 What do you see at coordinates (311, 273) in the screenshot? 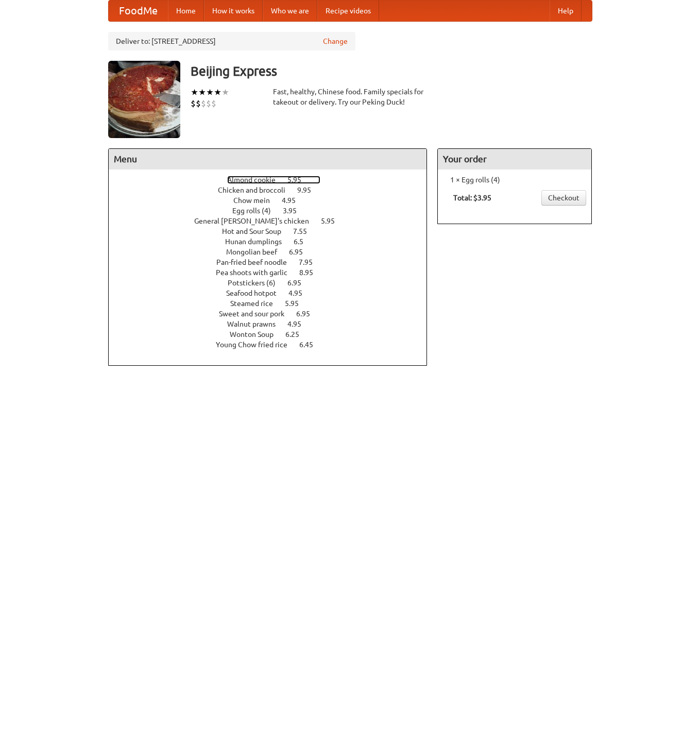
I see `span: 8.95` at bounding box center [311, 273].